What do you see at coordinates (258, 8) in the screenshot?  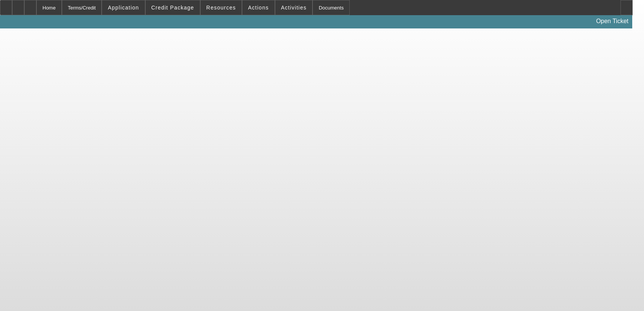 I see `button: Actions` at bounding box center [258, 8].